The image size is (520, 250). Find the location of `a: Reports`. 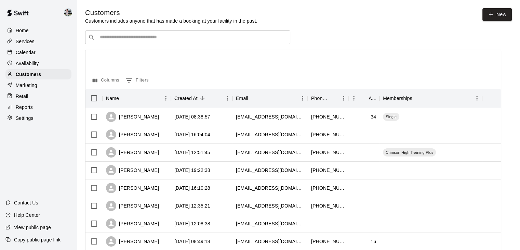

a: Reports is located at coordinates (38, 107).